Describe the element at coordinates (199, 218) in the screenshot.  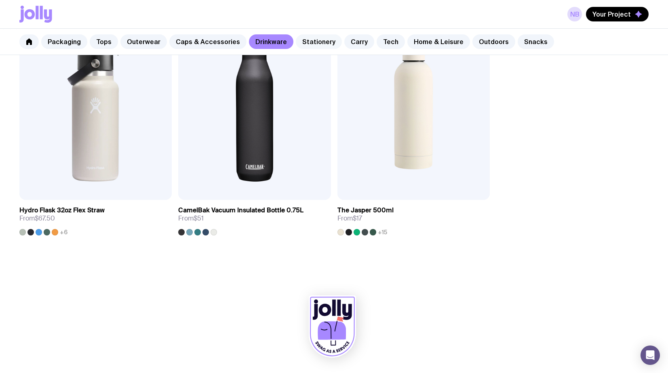
I see `span: $51` at that location.